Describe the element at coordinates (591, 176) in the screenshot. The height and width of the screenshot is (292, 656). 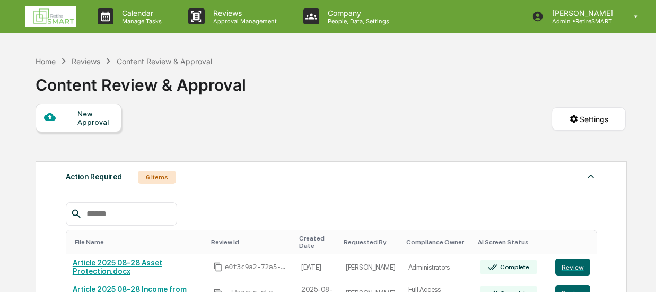
I see `img: caret` at that location.